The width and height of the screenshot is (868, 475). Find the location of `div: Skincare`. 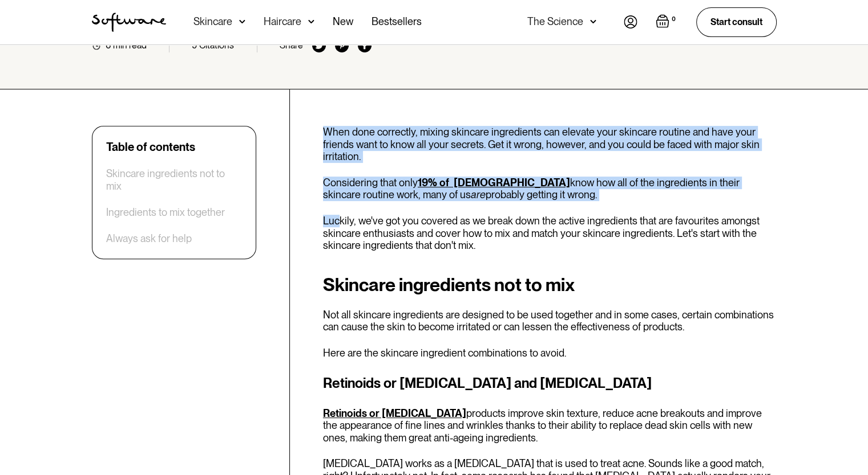

div: Skincare is located at coordinates (213, 22).